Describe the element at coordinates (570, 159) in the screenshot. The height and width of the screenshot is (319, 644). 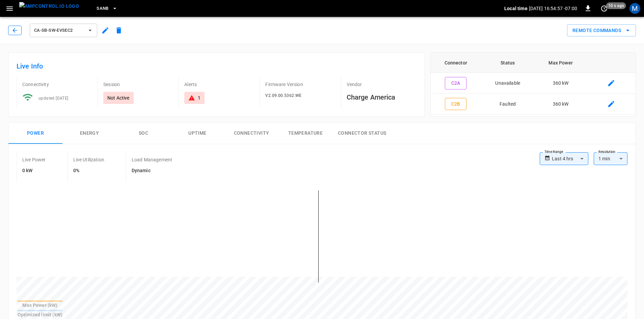
I see `div: Last 4 hrs` at that location.